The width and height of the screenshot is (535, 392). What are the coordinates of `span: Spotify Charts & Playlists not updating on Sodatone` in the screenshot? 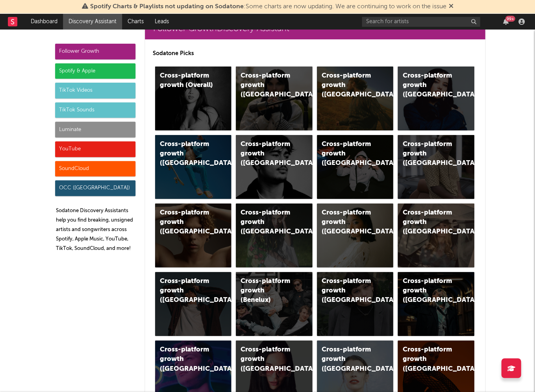 It's located at (167, 7).